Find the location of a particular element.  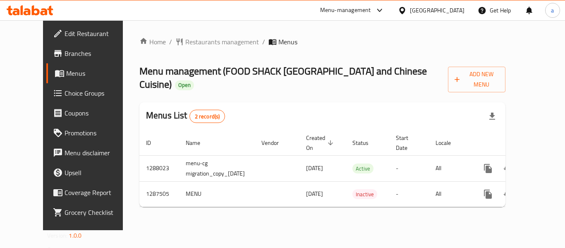

span: Coupons is located at coordinates (98, 113).